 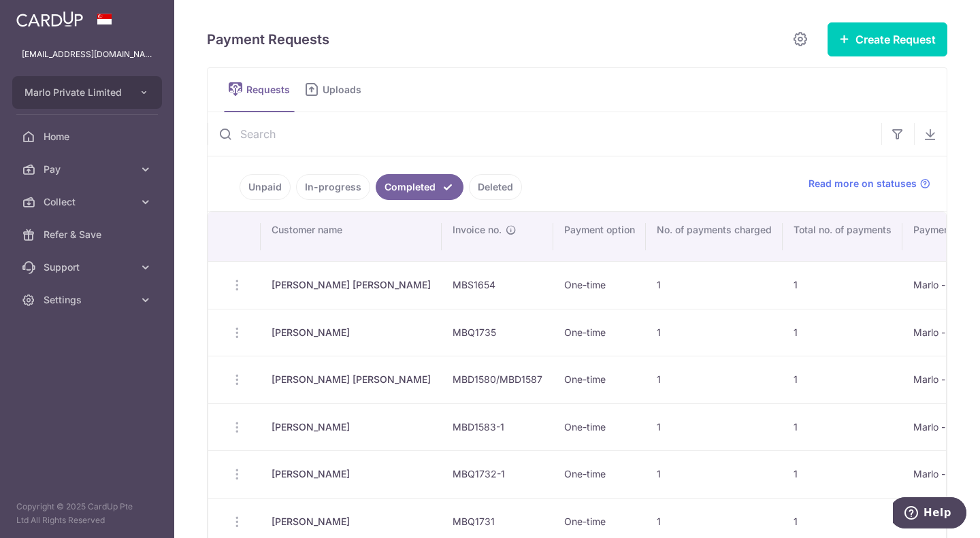 What do you see at coordinates (50, 19) in the screenshot?
I see `img: CardUp` at bounding box center [50, 19].